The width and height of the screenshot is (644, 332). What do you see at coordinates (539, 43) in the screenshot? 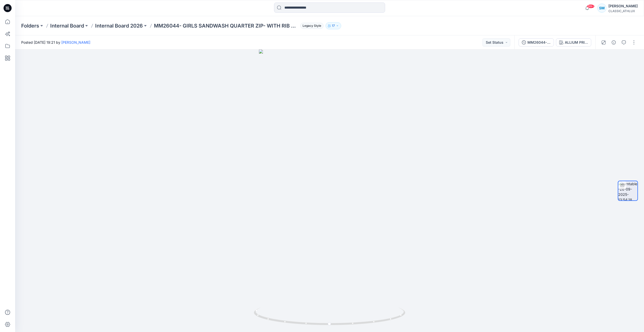
I see `div: MM26044- GIRLS SANDWASH QUARTER ZIP- WITH RIB TRIM` at bounding box center [539, 43].